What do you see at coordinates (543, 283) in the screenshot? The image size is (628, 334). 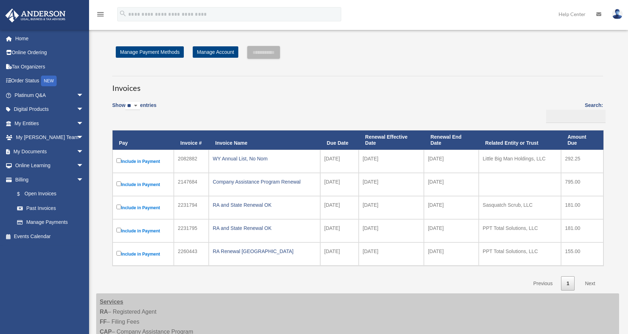 I see `a: Previous` at bounding box center [543, 283].